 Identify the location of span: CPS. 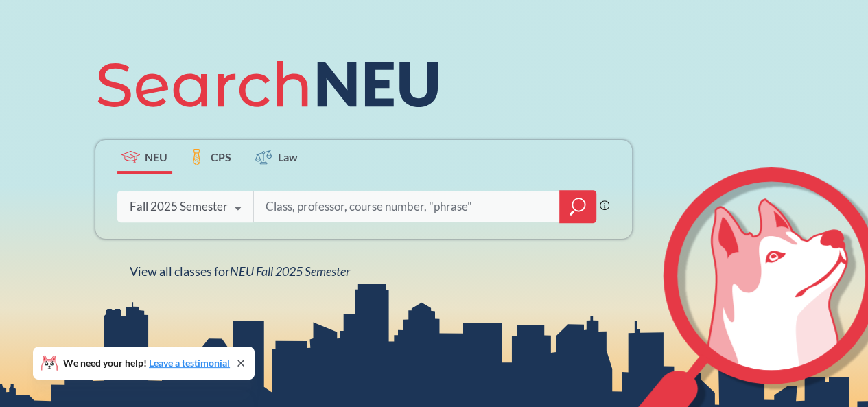
(221, 156).